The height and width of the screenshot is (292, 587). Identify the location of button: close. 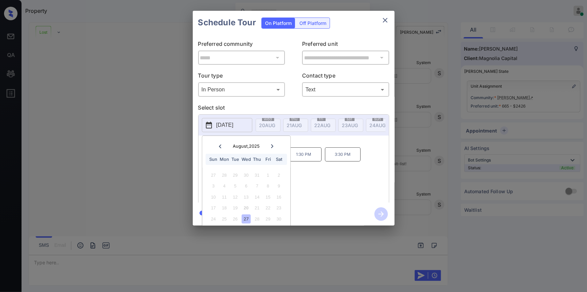
(385, 20).